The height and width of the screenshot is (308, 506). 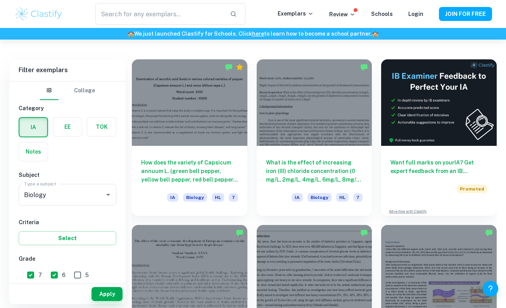 I want to click on div: Premium, so click(x=239, y=67).